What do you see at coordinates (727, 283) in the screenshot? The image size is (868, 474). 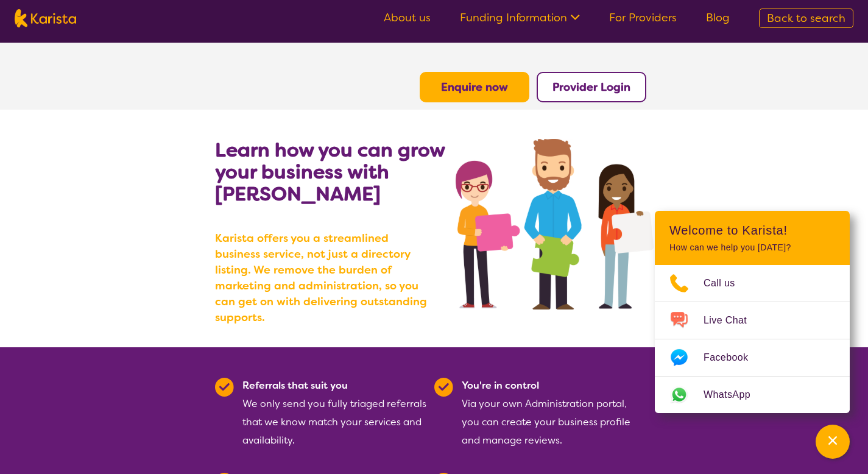 I see `span: Call us` at bounding box center [727, 283].